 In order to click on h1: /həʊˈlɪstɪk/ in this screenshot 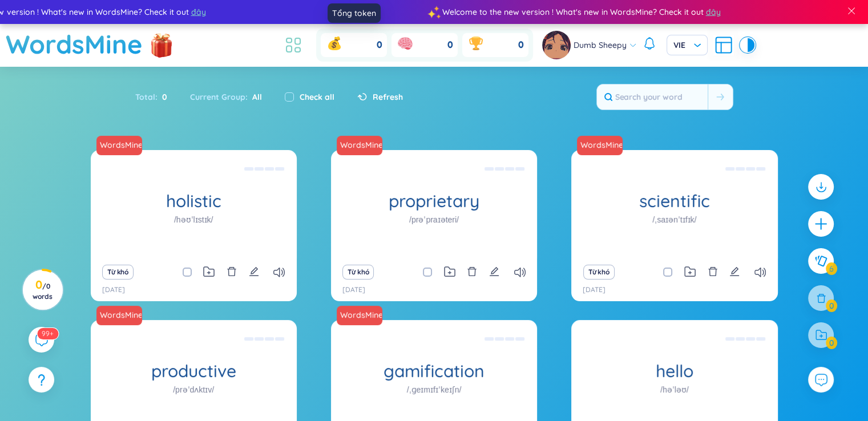, I will do `click(194, 219)`.